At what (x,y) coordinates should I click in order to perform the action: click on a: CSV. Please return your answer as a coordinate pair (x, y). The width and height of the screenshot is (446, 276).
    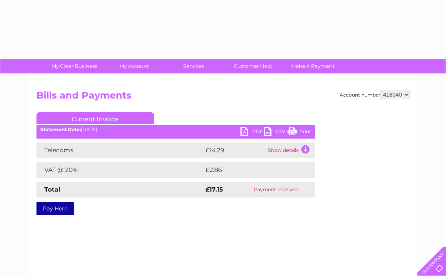
    Looking at the image, I should click on (276, 132).